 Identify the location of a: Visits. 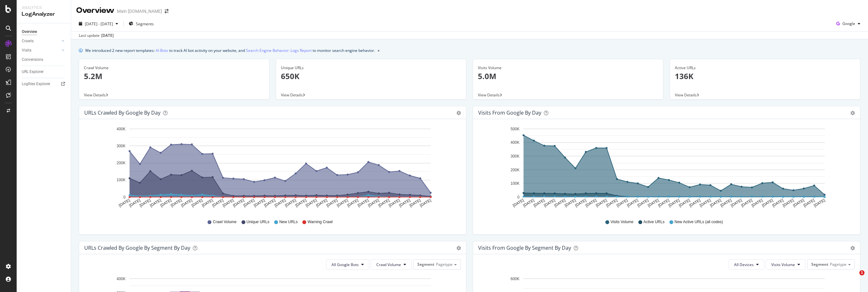
(41, 51).